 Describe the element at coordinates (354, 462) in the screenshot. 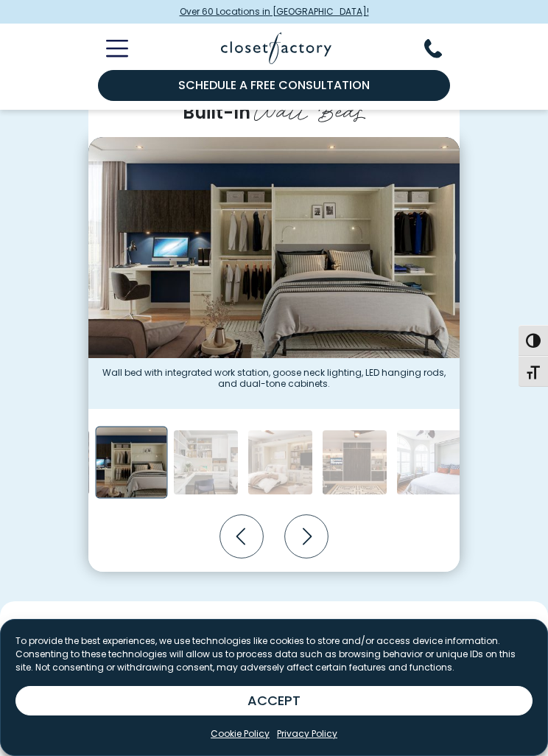

I see `img: Contemporary two-tone wall bed in dark espresso and light ash, surrounded by integrated media cab...` at that location.